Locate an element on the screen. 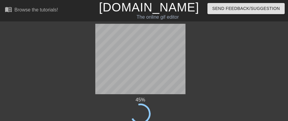  span: Send Feedback/Suggestion is located at coordinates (246, 8).